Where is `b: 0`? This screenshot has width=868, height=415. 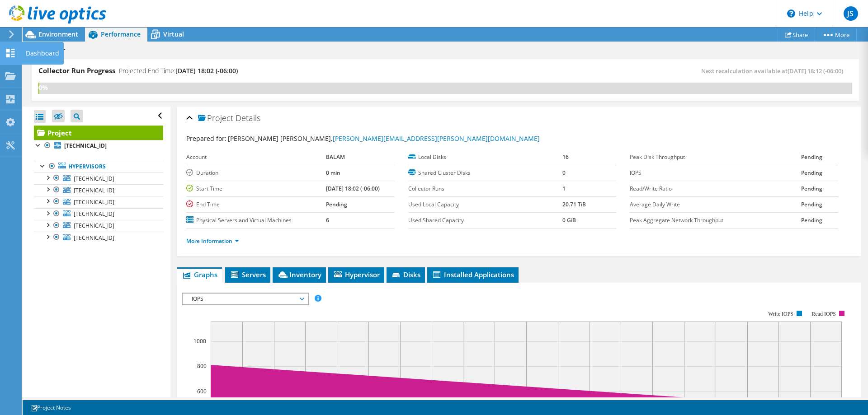
b: 0 is located at coordinates (563, 173).